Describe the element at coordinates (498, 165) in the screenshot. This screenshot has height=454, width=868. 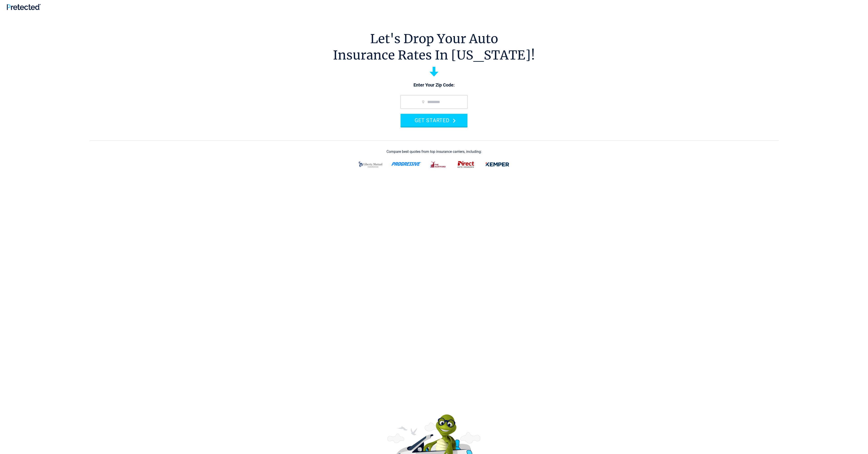
I see `img: kemper` at that location.